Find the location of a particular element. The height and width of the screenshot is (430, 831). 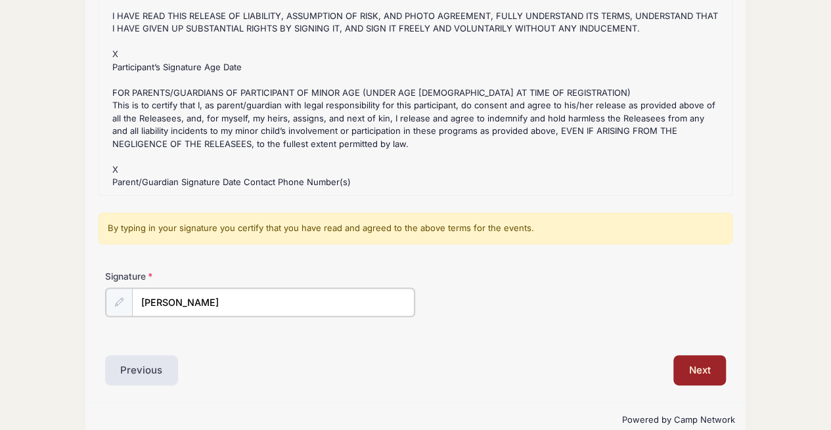

p: Powered by Camp Network is located at coordinates (416, 420).